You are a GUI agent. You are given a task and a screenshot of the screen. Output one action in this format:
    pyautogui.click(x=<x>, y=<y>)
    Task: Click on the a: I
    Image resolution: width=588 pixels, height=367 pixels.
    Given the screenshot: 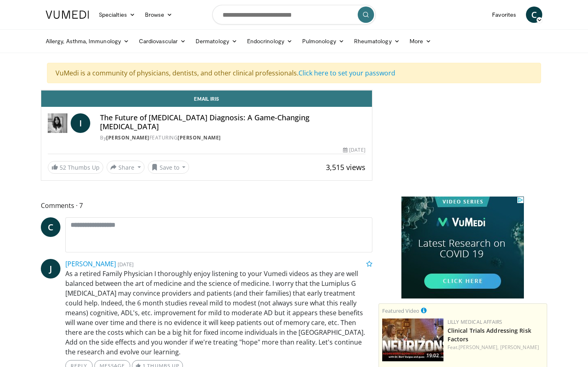 What is the action you would take?
    pyautogui.click(x=80, y=123)
    